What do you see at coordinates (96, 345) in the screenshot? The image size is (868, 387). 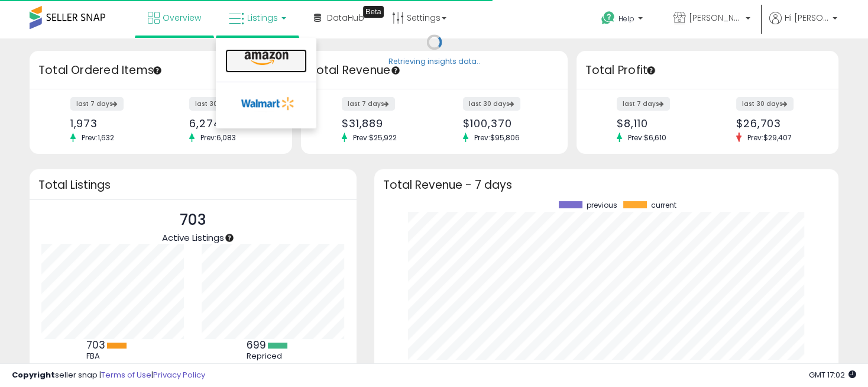 I see `b: 703` at bounding box center [96, 345].